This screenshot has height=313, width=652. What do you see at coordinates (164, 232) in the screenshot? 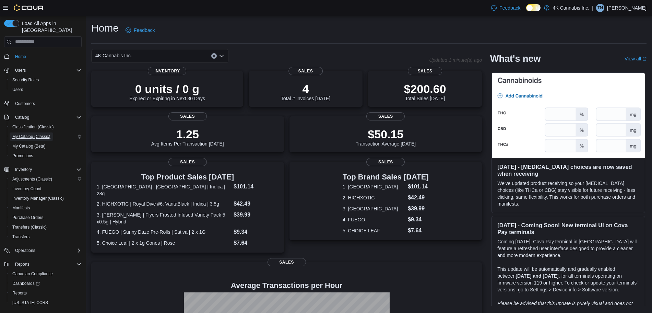
I see `dt: 4. FUEGO | Sunny Daze Pre-Rolls | Sativa | 2 x 1G` at bounding box center [164, 232].